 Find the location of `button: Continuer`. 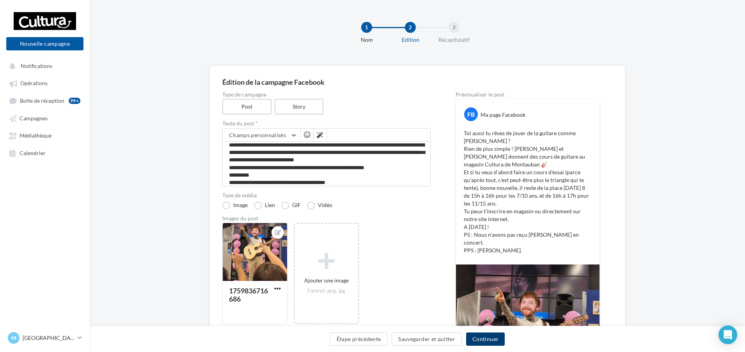

button: Continuer is located at coordinates (486, 339).